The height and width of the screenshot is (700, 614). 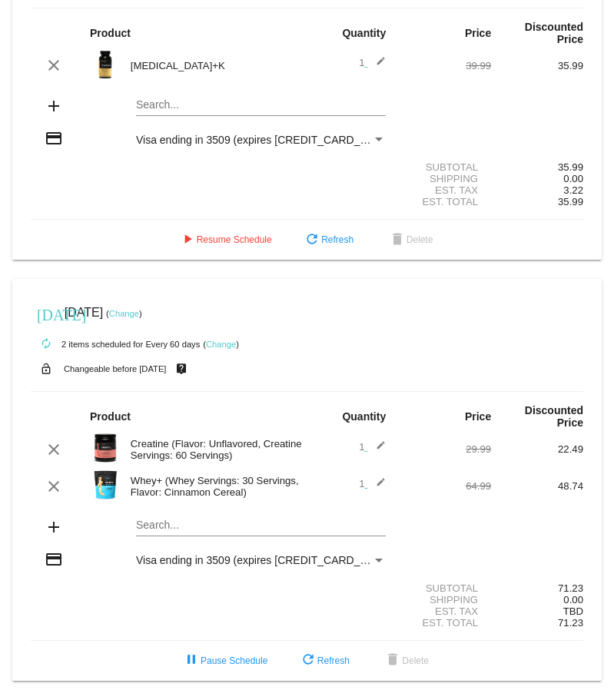 What do you see at coordinates (445, 66) in the screenshot?
I see `div: 39.99` at bounding box center [445, 66].